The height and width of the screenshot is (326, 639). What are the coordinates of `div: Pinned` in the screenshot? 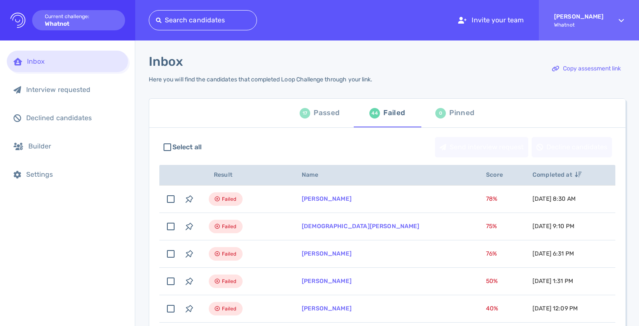 It's located at (461, 113).